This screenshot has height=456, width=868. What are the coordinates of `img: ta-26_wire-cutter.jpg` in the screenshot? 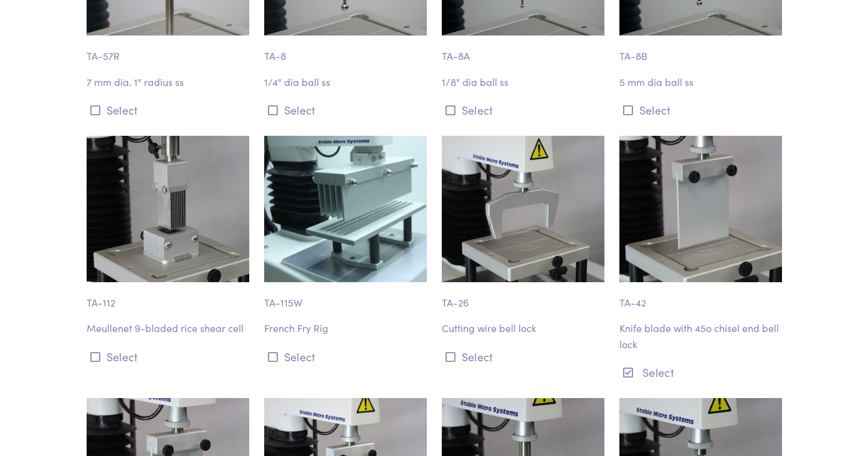 It's located at (523, 209).